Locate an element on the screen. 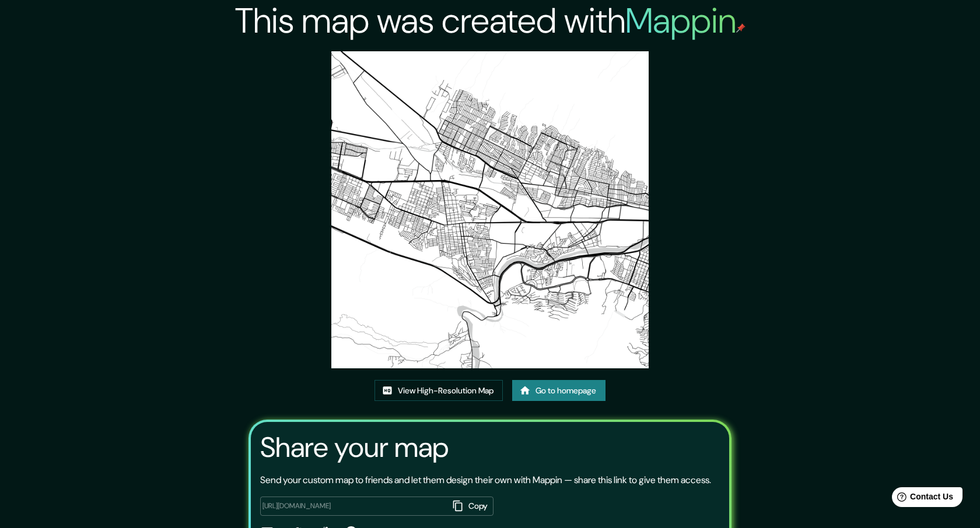 The height and width of the screenshot is (528, 980). a: Go to homepage is located at coordinates (559, 390).